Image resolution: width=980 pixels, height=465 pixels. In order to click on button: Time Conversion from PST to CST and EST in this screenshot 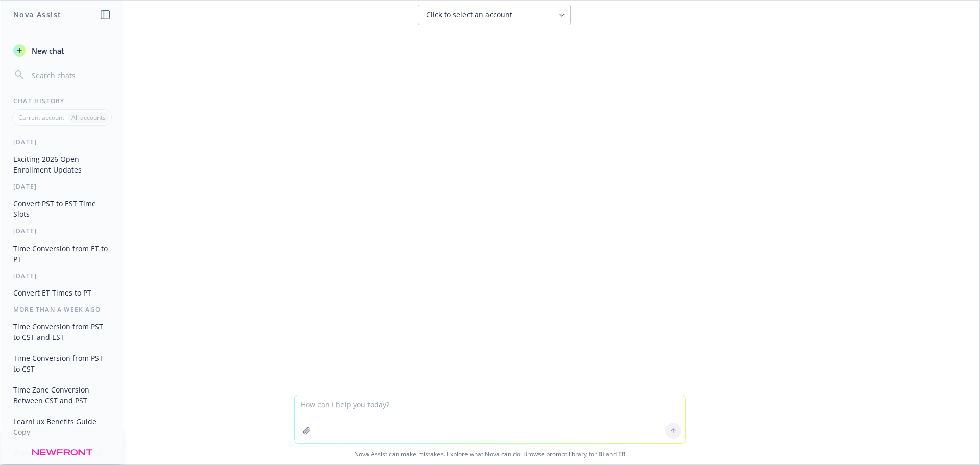, I will do `click(62, 332)`.